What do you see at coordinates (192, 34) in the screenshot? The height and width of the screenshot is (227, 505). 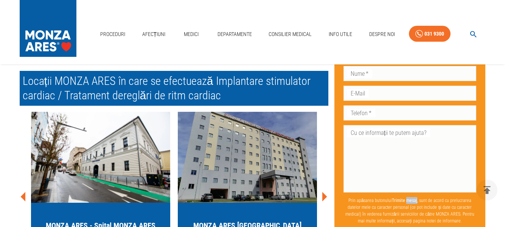 I see `a: Medici` at bounding box center [192, 34].